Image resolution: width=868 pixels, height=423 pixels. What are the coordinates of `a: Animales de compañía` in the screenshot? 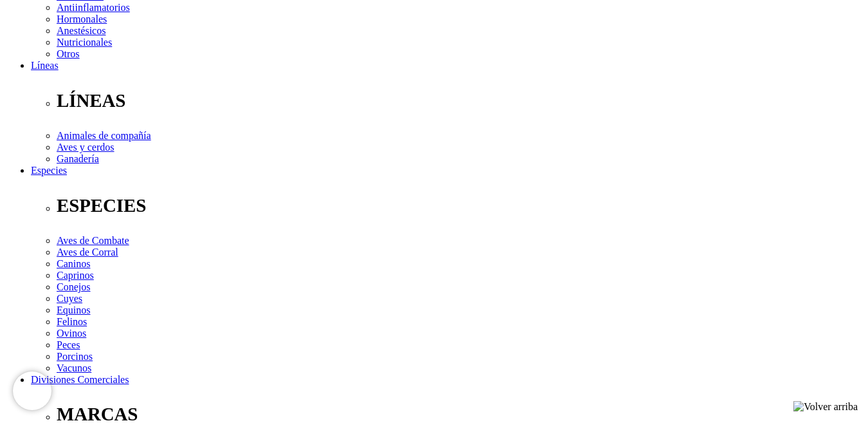 It's located at (103, 135).